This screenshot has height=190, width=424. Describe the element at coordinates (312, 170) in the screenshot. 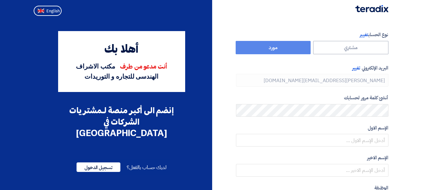

I see `input: أدخل الإسم الاخير ...` at that location.